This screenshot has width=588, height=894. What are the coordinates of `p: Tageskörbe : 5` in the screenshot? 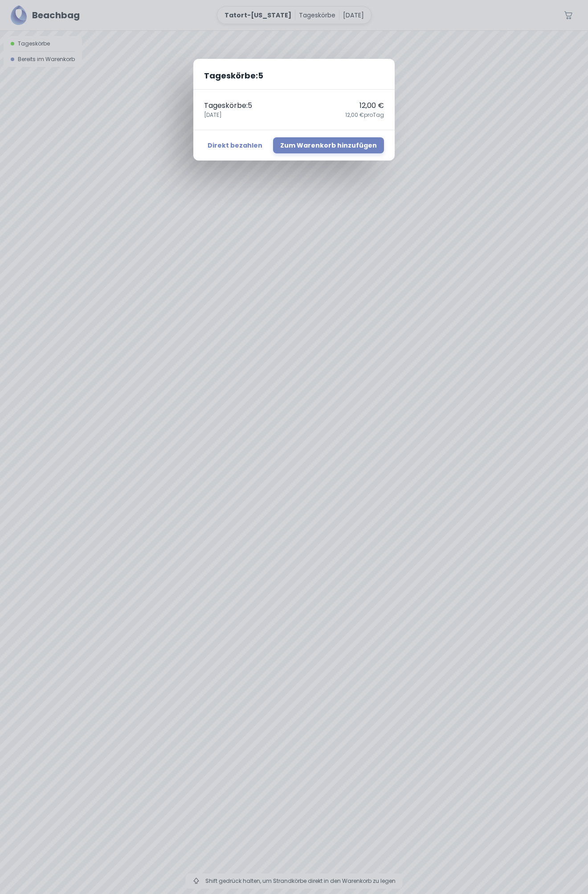 It's located at (228, 105).